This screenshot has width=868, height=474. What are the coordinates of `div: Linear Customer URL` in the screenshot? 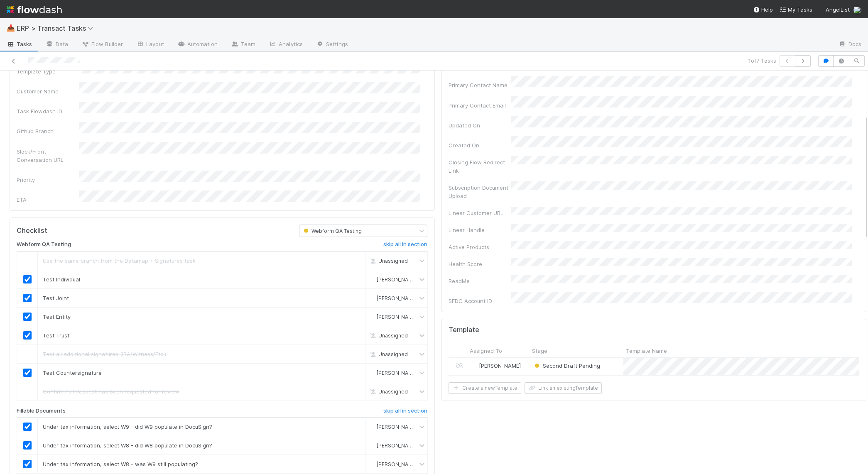 It's located at (480, 213).